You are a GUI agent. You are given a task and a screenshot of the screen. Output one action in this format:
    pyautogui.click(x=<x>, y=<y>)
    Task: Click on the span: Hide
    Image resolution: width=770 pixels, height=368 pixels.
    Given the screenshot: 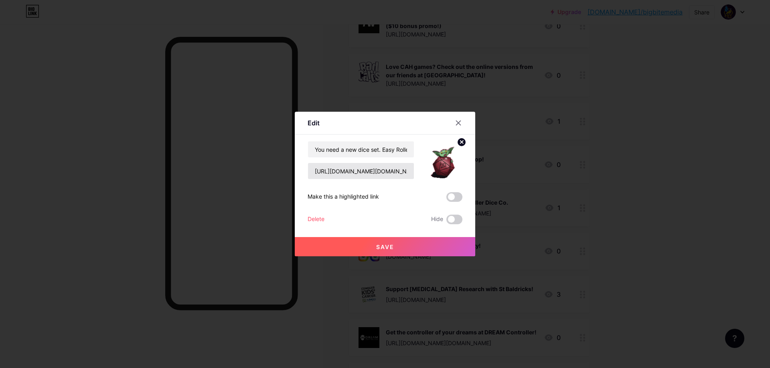 What is the action you would take?
    pyautogui.click(x=437, y=220)
    